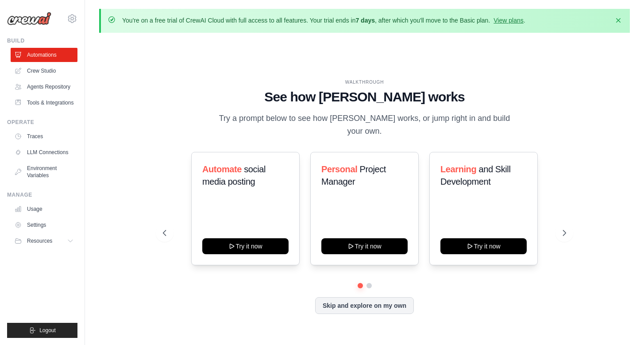  I want to click on span: Automate, so click(222, 169).